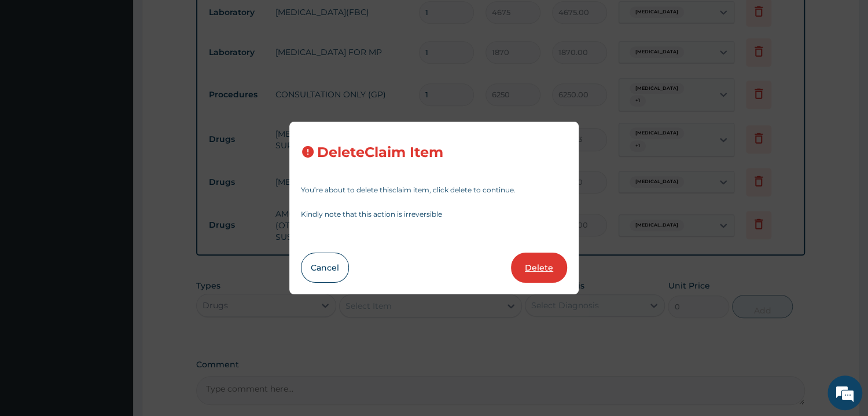 This screenshot has width=868, height=416. Describe the element at coordinates (204, 20) in the screenshot. I see `div: Minimize live chat window` at that location.